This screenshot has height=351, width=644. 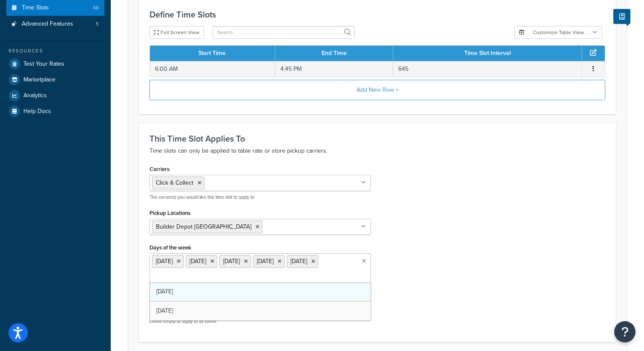 What do you see at coordinates (213, 69) in the screenshot?
I see `td: 6:00 AM` at bounding box center [213, 69].